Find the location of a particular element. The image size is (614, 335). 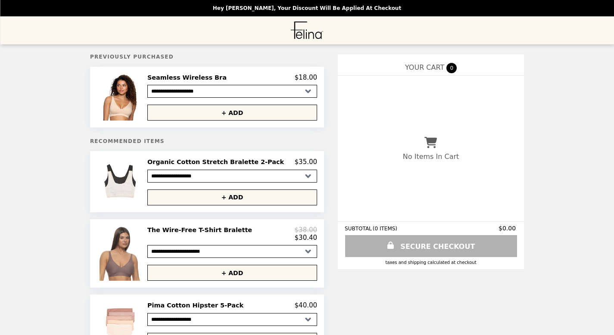

h2: Seamless Wireless Bra is located at coordinates (189, 78).